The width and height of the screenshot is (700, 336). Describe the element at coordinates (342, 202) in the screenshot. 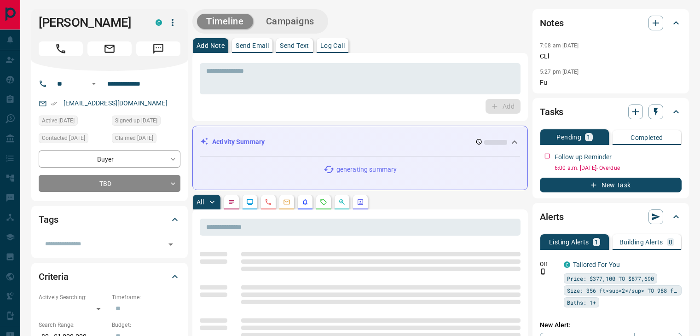

I see `svg: Opportunities` at that location.